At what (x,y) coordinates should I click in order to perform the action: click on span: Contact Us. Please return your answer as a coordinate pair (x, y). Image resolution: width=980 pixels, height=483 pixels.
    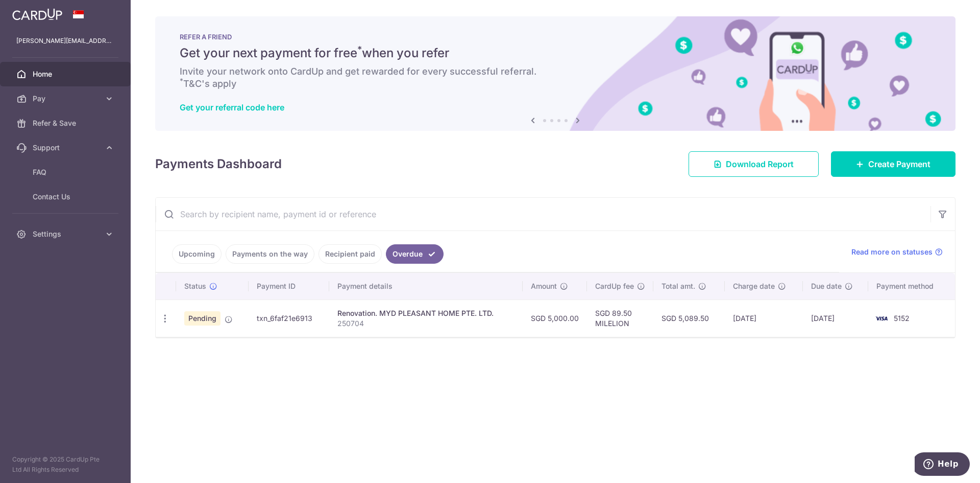
    Looking at the image, I should click on (67, 196).